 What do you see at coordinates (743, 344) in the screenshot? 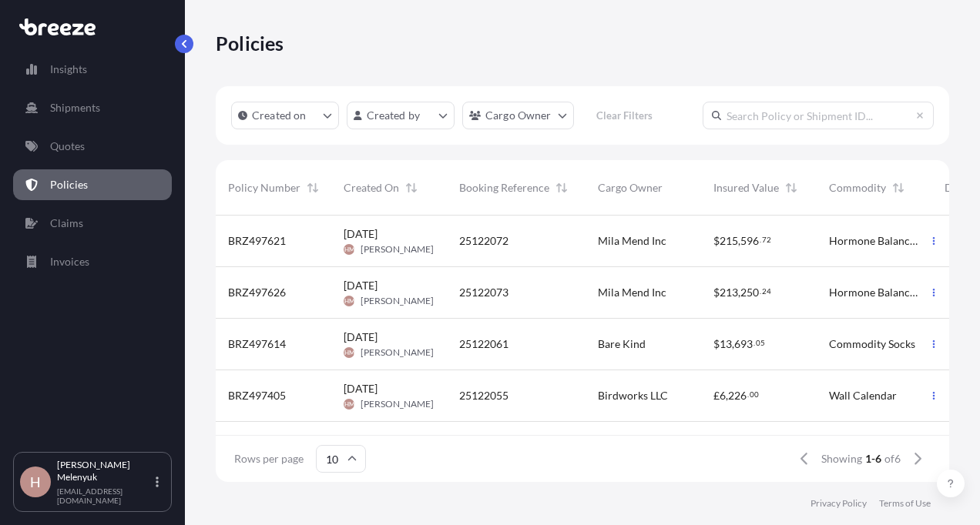
I see `span: 693` at bounding box center [743, 344].